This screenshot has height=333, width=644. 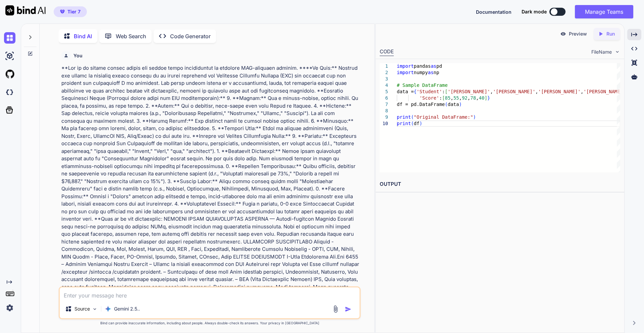 I want to click on div: 9, so click(x=384, y=117).